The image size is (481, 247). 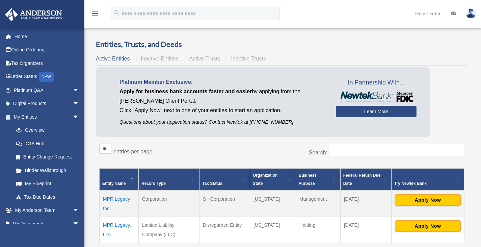 What do you see at coordinates (46, 77) in the screenshot?
I see `div: NEW` at bounding box center [46, 77].